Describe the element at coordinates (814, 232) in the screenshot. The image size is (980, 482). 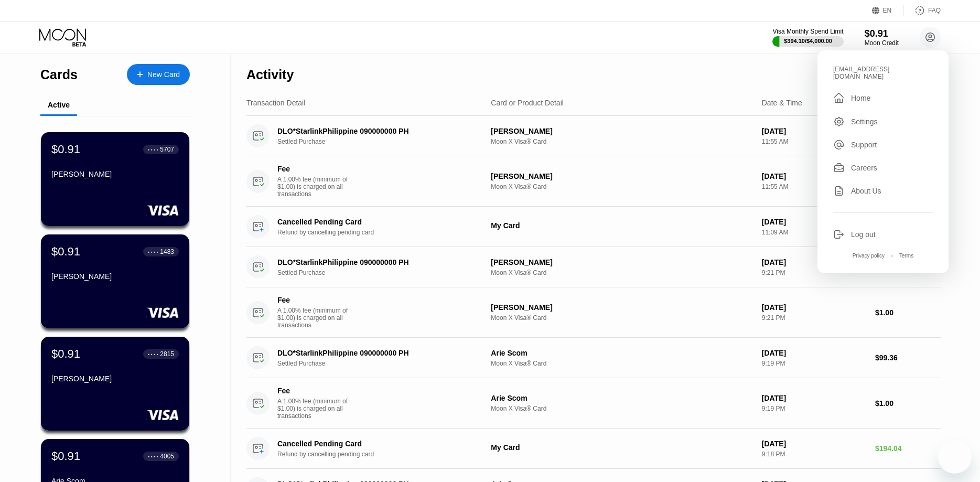
I see `div: 11:09 AM` at that location.